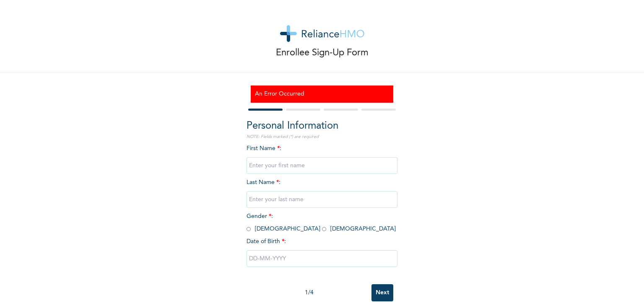 Image resolution: width=644 pixels, height=306 pixels. I want to click on p: Enrollee Sign-Up Form, so click(322, 53).